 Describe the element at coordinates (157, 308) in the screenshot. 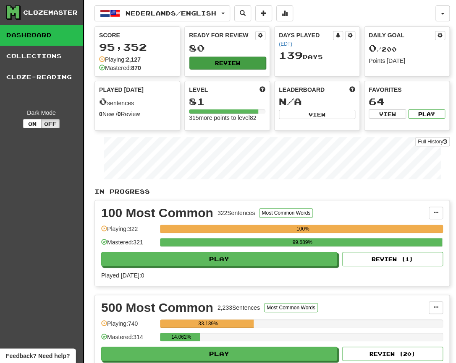

I see `div: 500 Most Common` at that location.